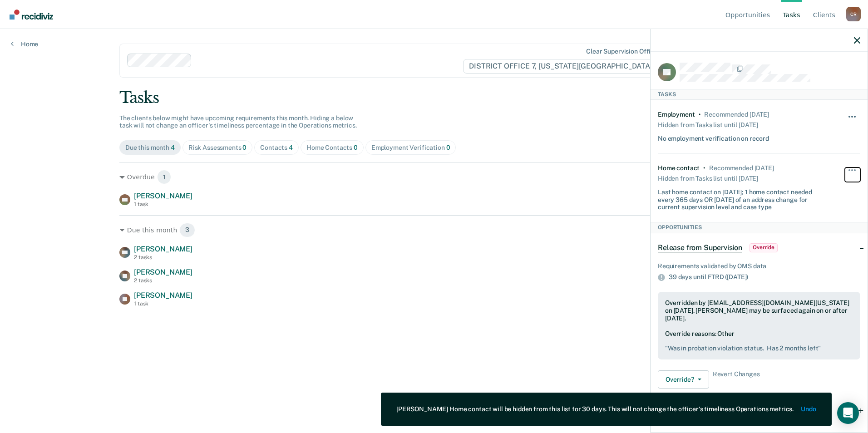 The height and width of the screenshot is (433, 868). I want to click on span: Override, so click(764, 248).